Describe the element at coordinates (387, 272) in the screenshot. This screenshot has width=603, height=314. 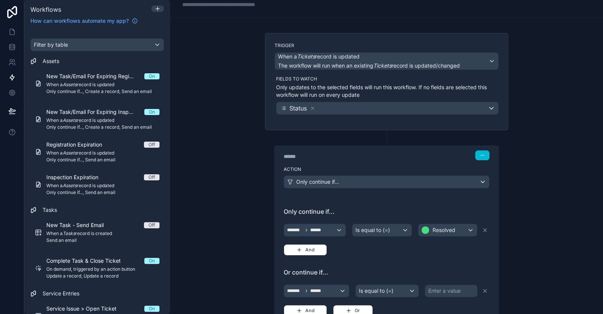
I see `span: Or continue if...` at that location.